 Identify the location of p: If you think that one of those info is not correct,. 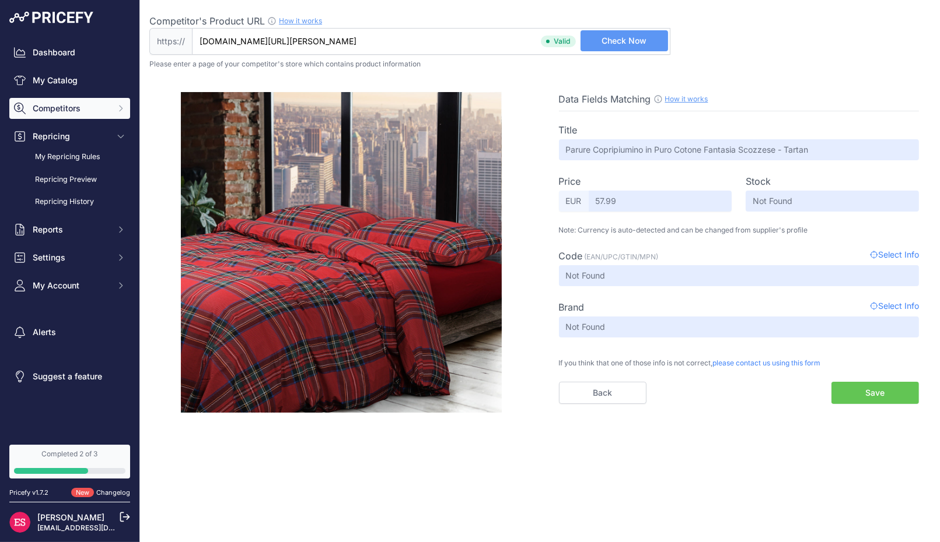
(739, 360).